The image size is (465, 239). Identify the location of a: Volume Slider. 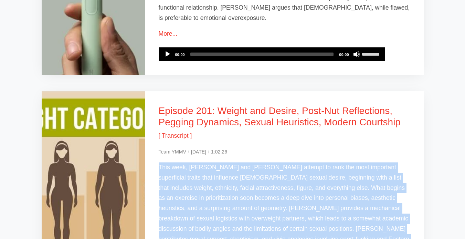
(371, 54).